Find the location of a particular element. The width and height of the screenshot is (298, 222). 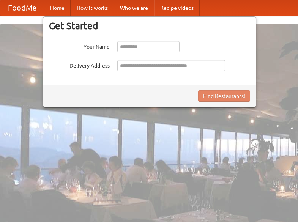

button: Find Restaurants! is located at coordinates (224, 96).